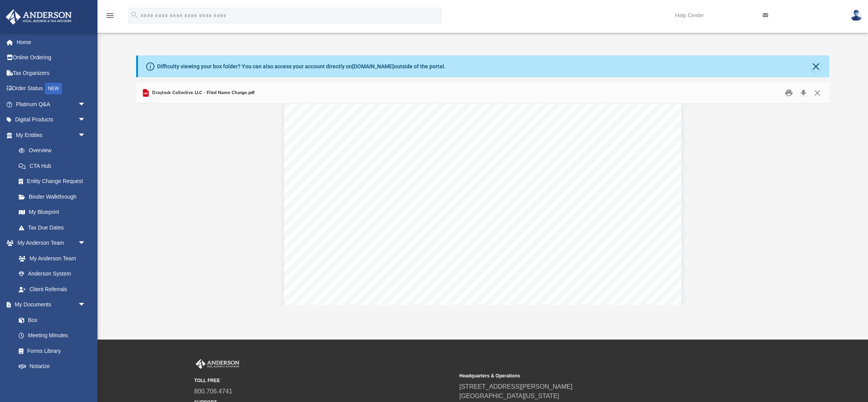 This screenshot has width=868, height=402. What do you see at coordinates (134, 15) in the screenshot?
I see `i: search` at bounding box center [134, 15].